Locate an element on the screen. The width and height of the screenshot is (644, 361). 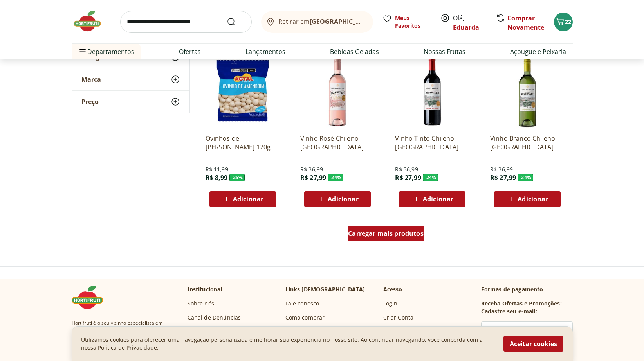
a: Lançamentos is located at coordinates (265, 51).